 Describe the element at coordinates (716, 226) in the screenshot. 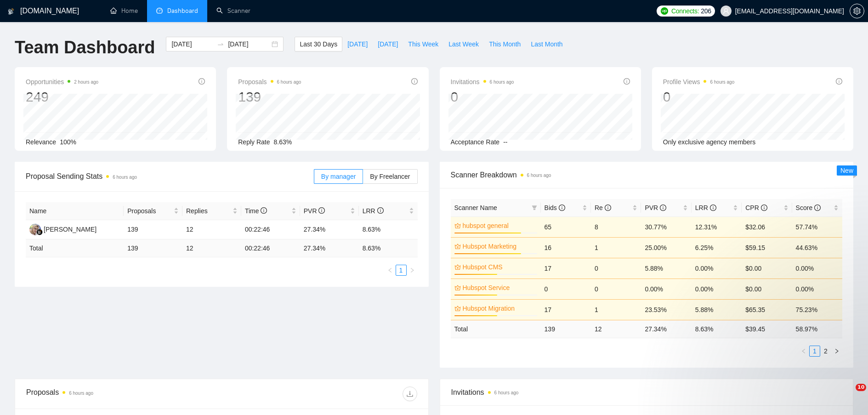

I see `td: 12.31%` at that location.